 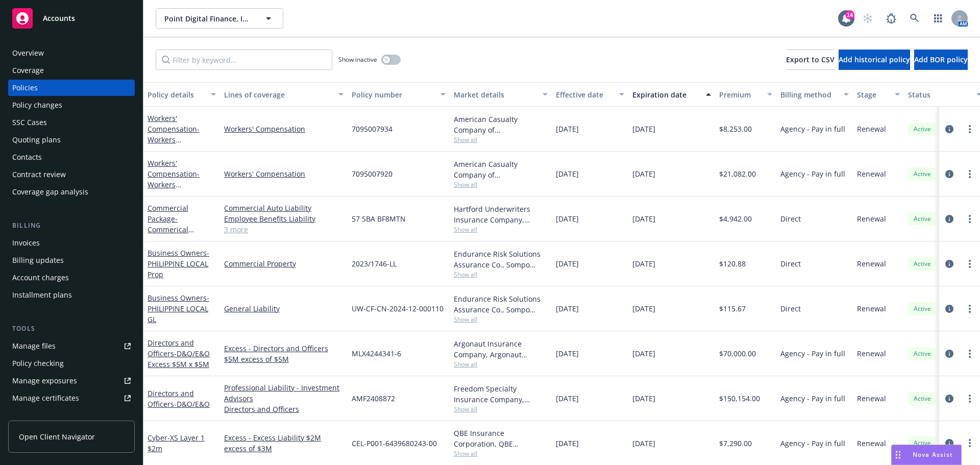 I want to click on button: Billing method, so click(x=815, y=94).